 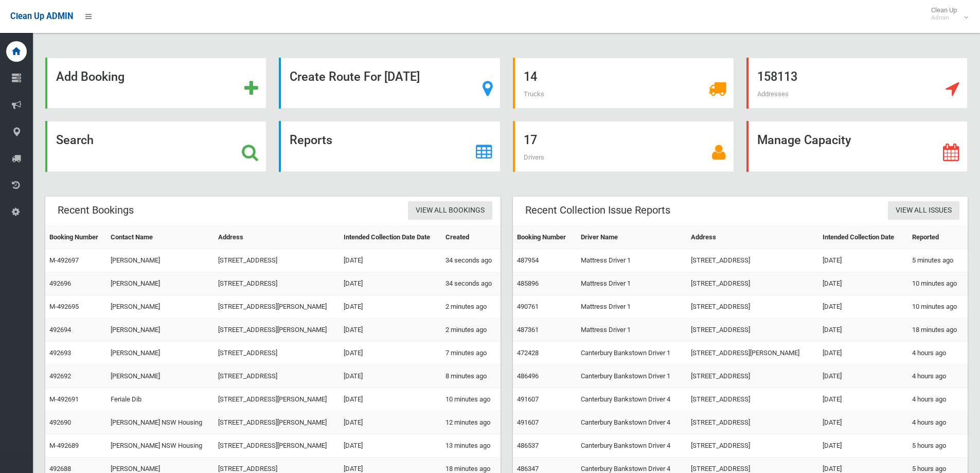 What do you see at coordinates (471, 307) in the screenshot?
I see `td: 2 minutes ago` at bounding box center [471, 307].